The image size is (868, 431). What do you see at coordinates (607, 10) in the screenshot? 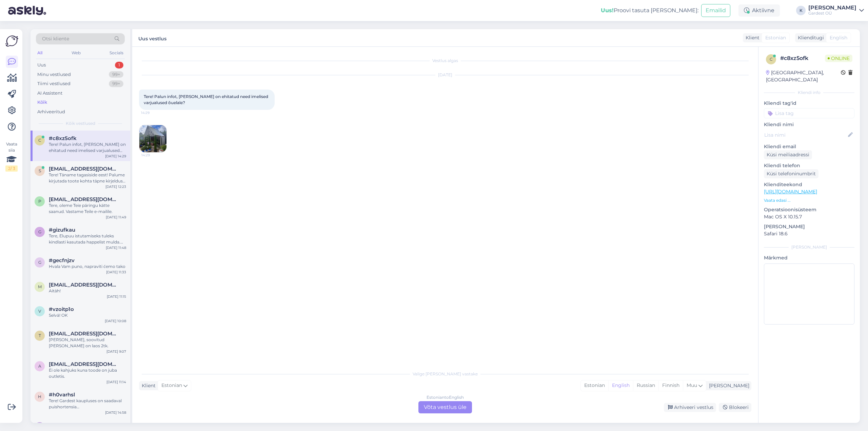
I see `b: Uus!` at bounding box center [607, 10].